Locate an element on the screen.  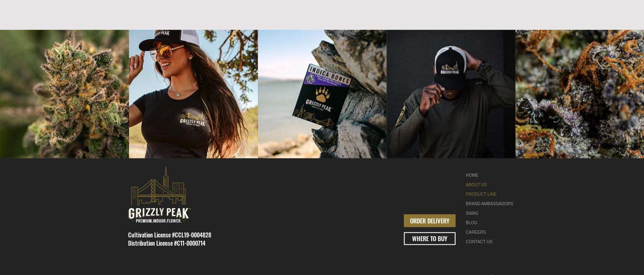
img: BONES-GRIZZLY-PEAK.jpg is located at coordinates (322, 94).